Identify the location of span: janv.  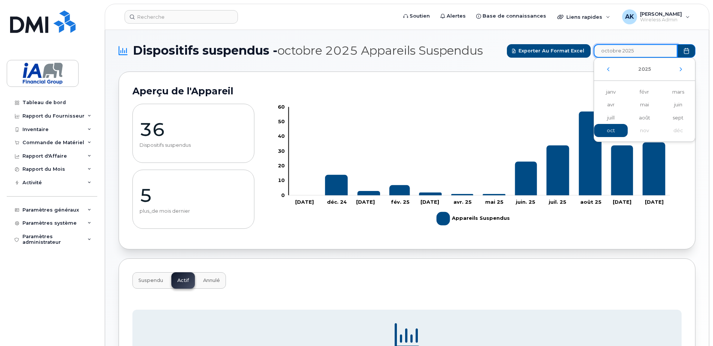
(611, 92).